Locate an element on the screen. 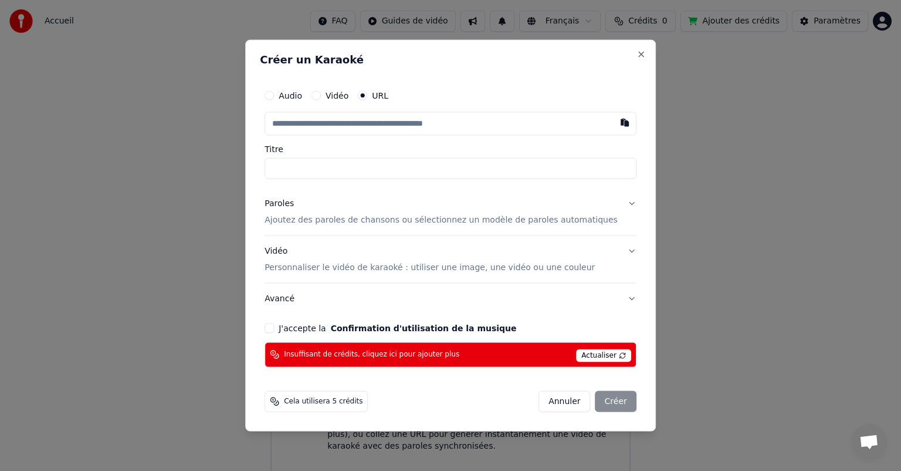 Image resolution: width=901 pixels, height=471 pixels. p: Personnaliser le vidéo de karaoké : utiliser une image, une vidéo ou une couleur is located at coordinates (430, 268).